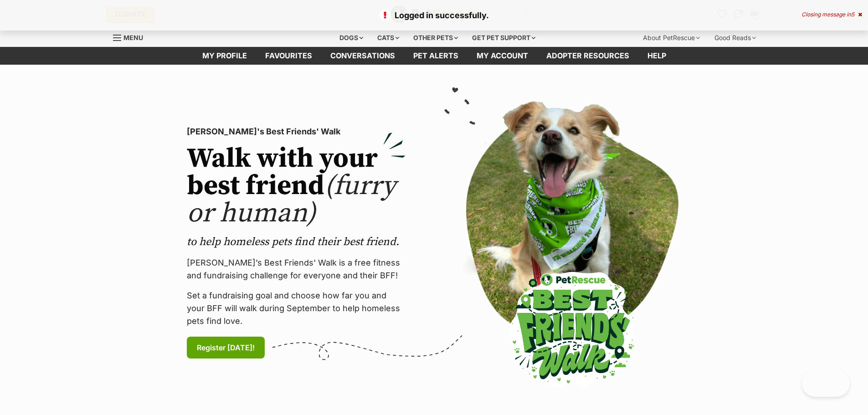 This screenshot has width=868, height=415. What do you see at coordinates (288, 56) in the screenshot?
I see `a: Favourites` at bounding box center [288, 56].